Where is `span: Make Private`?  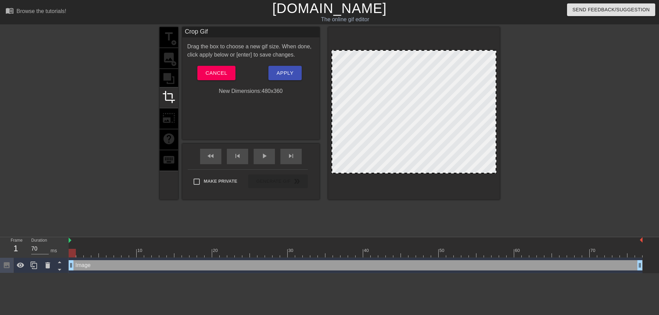 span: Make Private is located at coordinates (221, 182).